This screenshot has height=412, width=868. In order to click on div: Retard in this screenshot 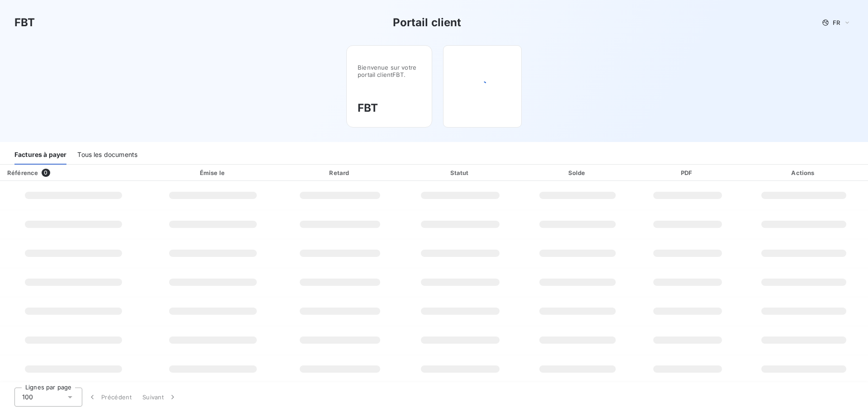, I will do `click(340, 172)`.